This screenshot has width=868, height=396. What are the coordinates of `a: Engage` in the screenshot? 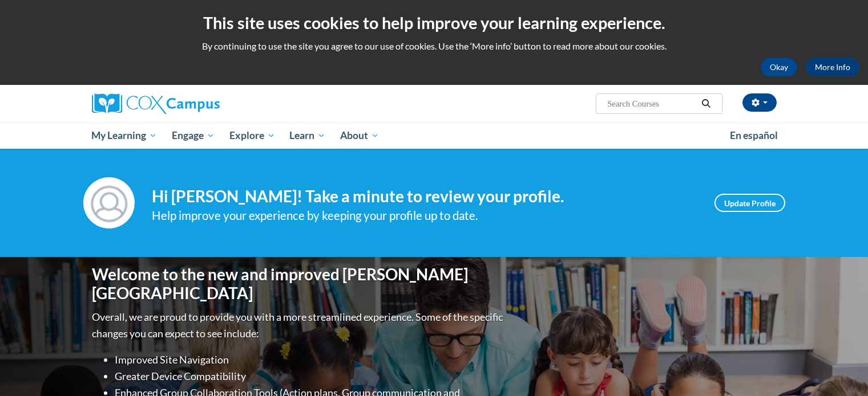 It's located at (193, 136).